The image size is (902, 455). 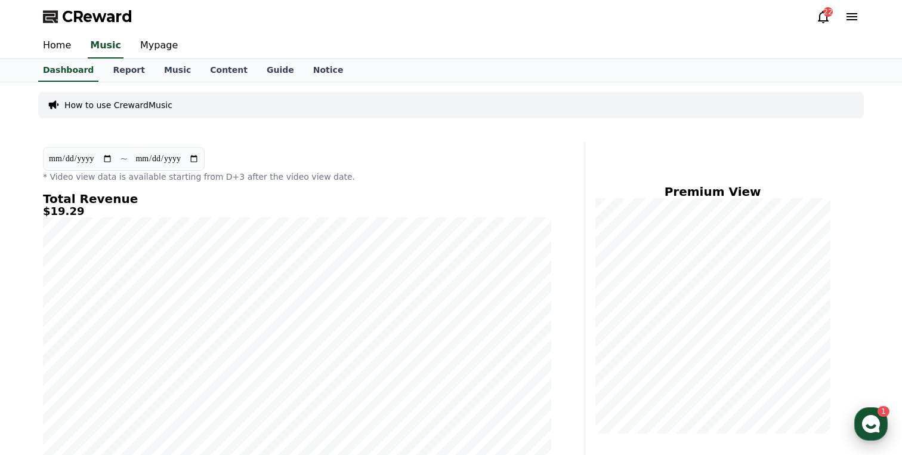 I want to click on a: Report, so click(x=129, y=70).